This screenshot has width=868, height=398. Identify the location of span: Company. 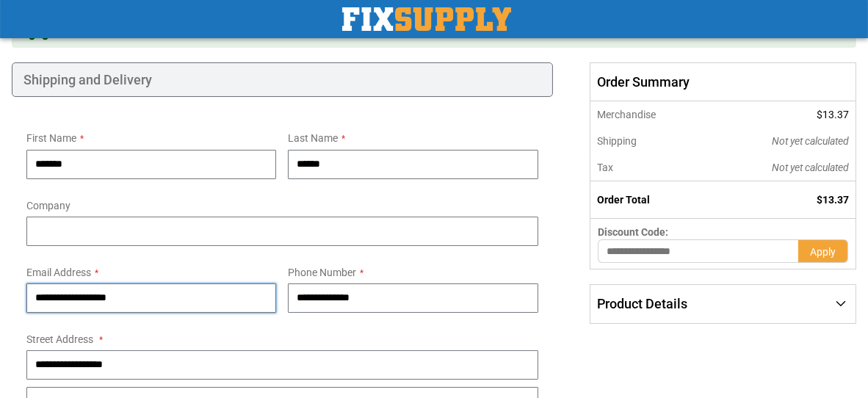
(49, 205).